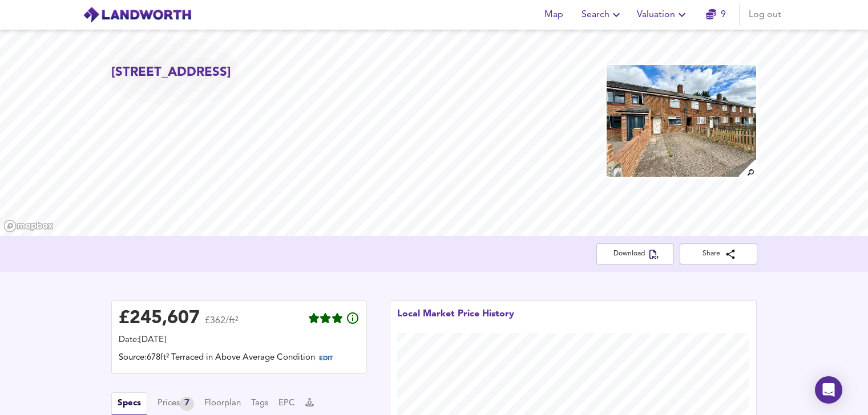 This screenshot has width=868, height=415. Describe the element at coordinates (680, 121) in the screenshot. I see `img: property` at that location.